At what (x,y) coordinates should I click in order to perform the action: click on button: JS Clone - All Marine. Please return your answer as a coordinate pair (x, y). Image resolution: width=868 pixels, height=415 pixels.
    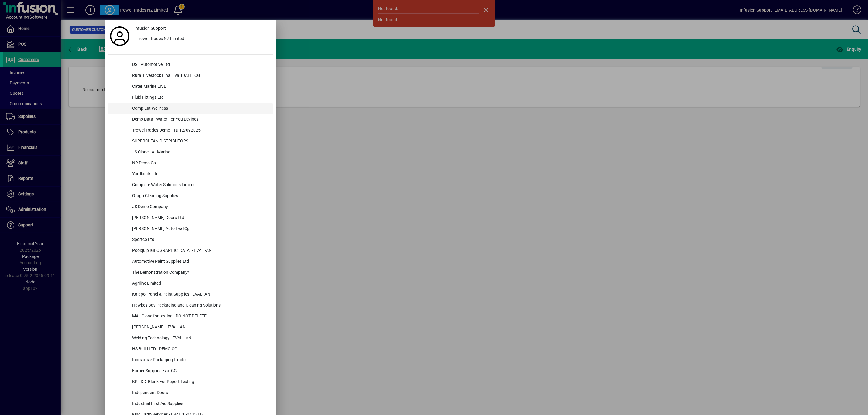
    Looking at the image, I should click on (191, 152).